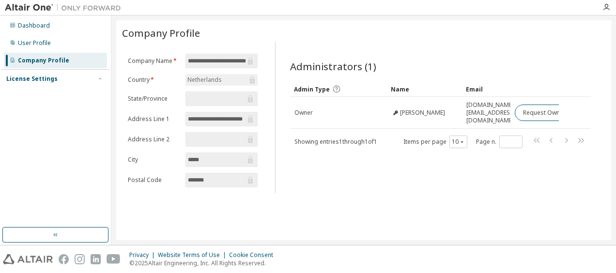 The height and width of the screenshot is (273, 616). Describe the element at coordinates (304, 113) in the screenshot. I see `span: Owner` at that location.